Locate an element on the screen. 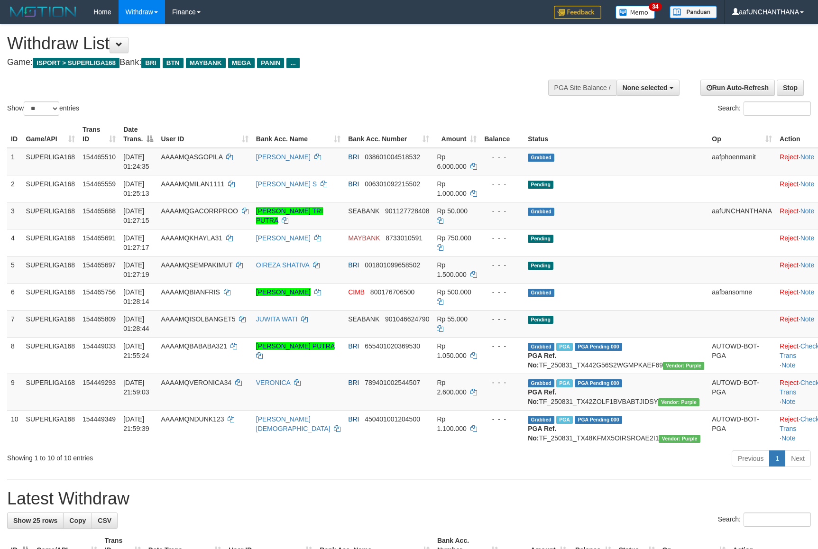 This screenshot has width=818, height=549. span: AAAAMQGACORRPROO is located at coordinates (199, 211).